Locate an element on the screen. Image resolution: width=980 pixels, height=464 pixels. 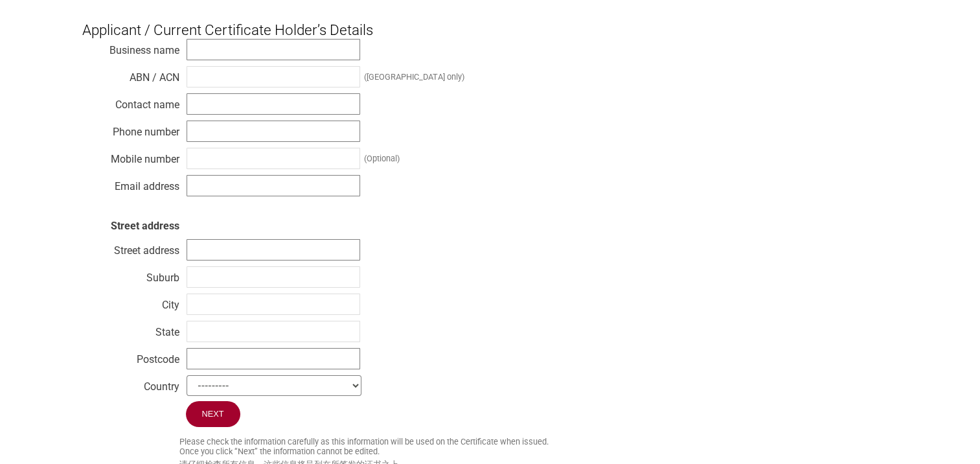
div: Contact name is located at coordinates (131, 102).